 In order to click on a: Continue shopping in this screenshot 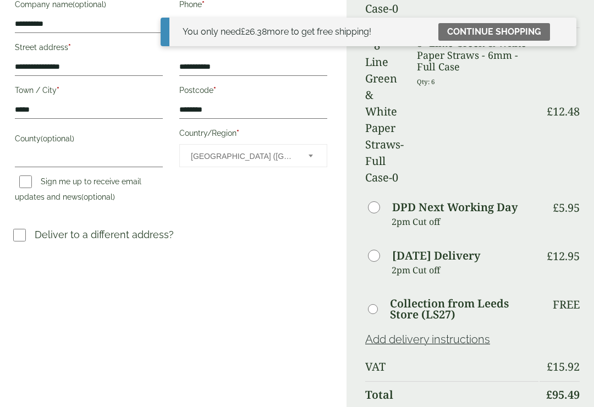, I will do `click(494, 32)`.